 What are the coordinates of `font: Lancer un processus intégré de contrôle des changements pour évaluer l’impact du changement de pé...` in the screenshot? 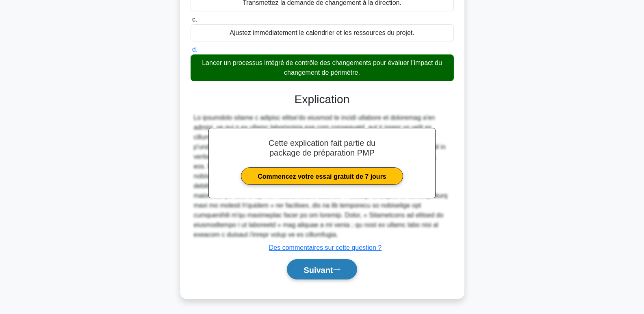 It's located at (322, 68).